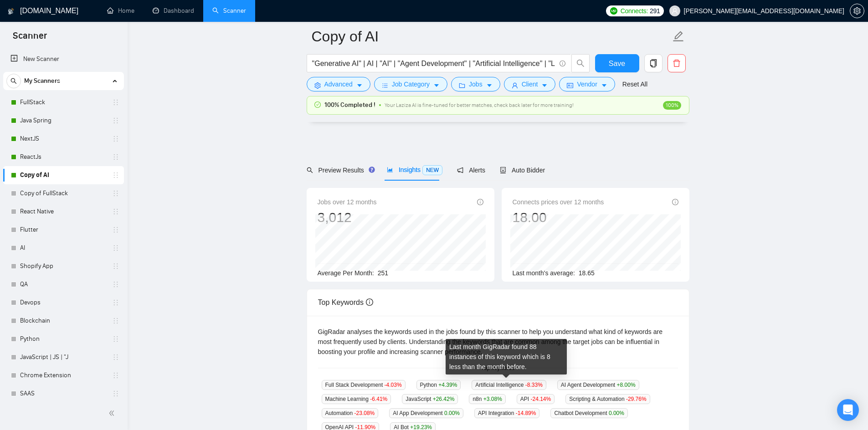 This screenshot has height=430, width=868. Describe the element at coordinates (534, 385) in the screenshot. I see `span: -8.33 %` at that location.